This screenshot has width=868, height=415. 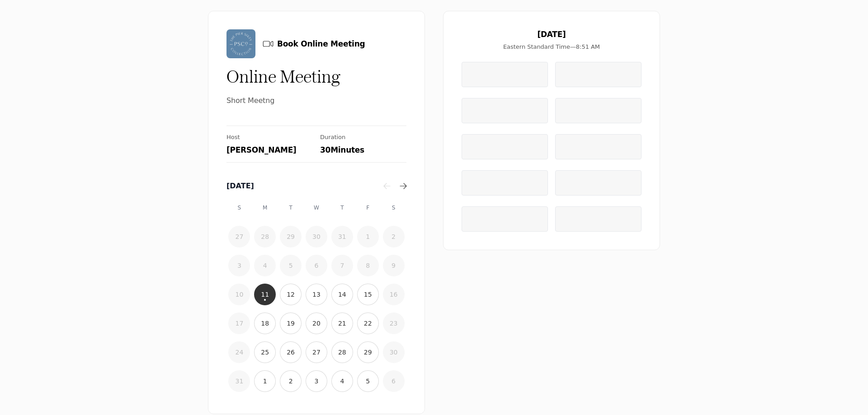 What do you see at coordinates (240, 352) in the screenshot?
I see `time: 24` at bounding box center [240, 352].